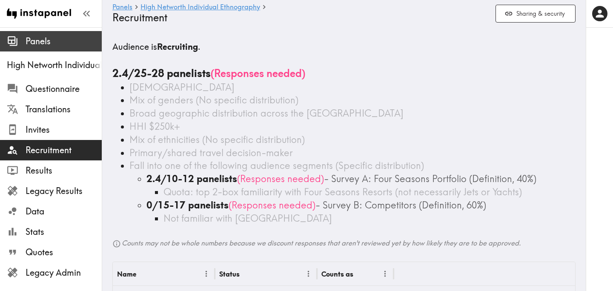  Describe the element at coordinates (63, 191) in the screenshot. I see `span: Legacy Results` at that location.